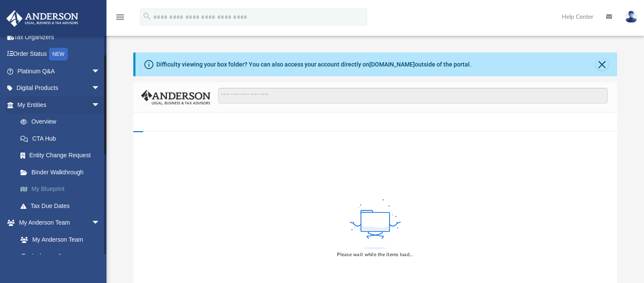 This screenshot has height=283, width=644. What do you see at coordinates (602, 64) in the screenshot?
I see `button: Close` at bounding box center [602, 64].